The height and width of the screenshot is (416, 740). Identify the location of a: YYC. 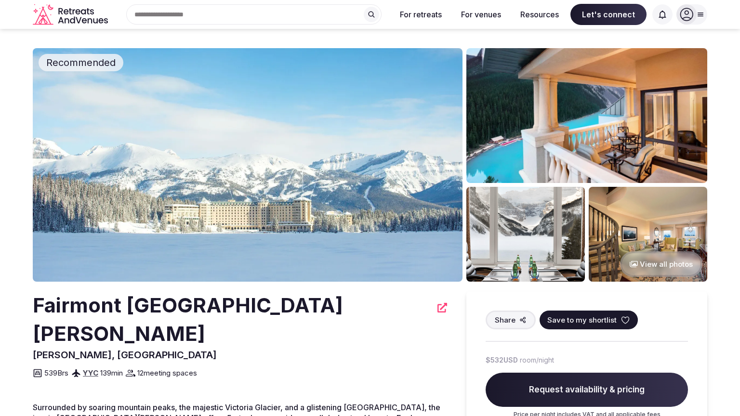
(91, 373).